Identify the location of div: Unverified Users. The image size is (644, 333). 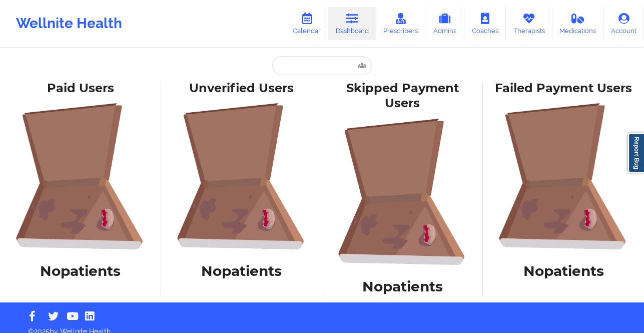
(241, 88).